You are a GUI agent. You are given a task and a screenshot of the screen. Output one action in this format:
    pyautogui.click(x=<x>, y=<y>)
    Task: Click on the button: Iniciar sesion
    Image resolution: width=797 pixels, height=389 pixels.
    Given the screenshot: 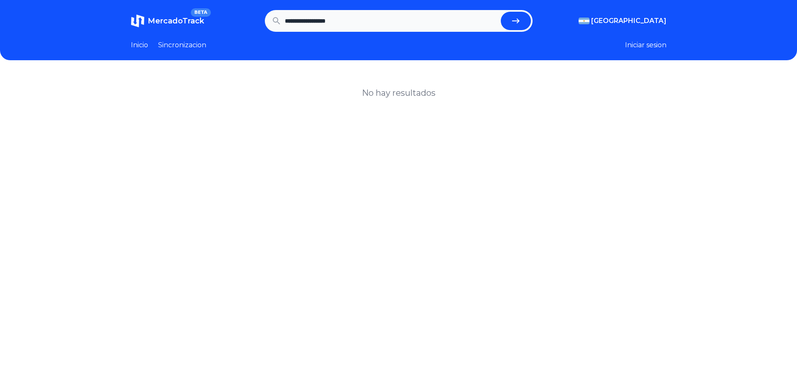 What is the action you would take?
    pyautogui.click(x=645, y=45)
    